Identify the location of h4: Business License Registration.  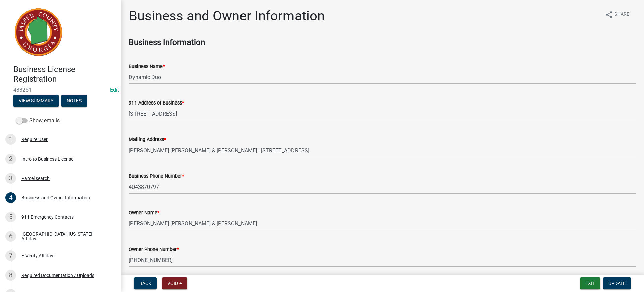
(65, 74).